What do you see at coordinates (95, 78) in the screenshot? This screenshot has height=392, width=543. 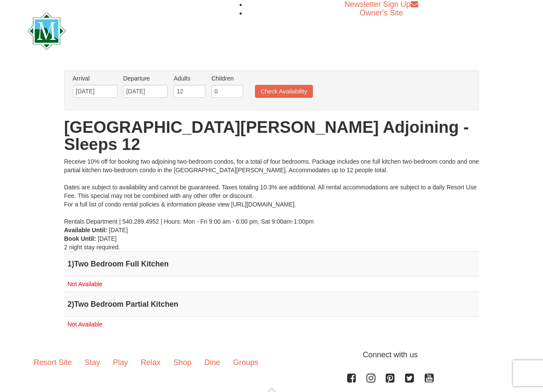 I see `label: Arrival` at bounding box center [95, 78].